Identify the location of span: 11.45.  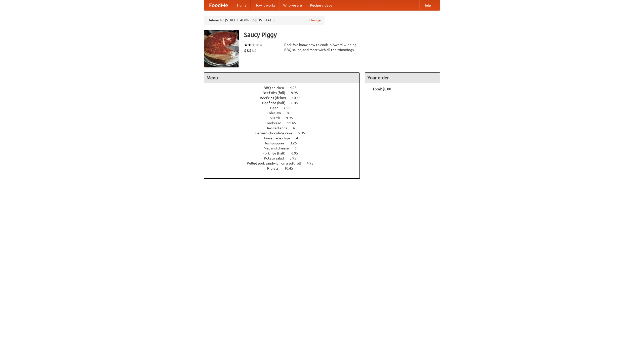
(294, 123).